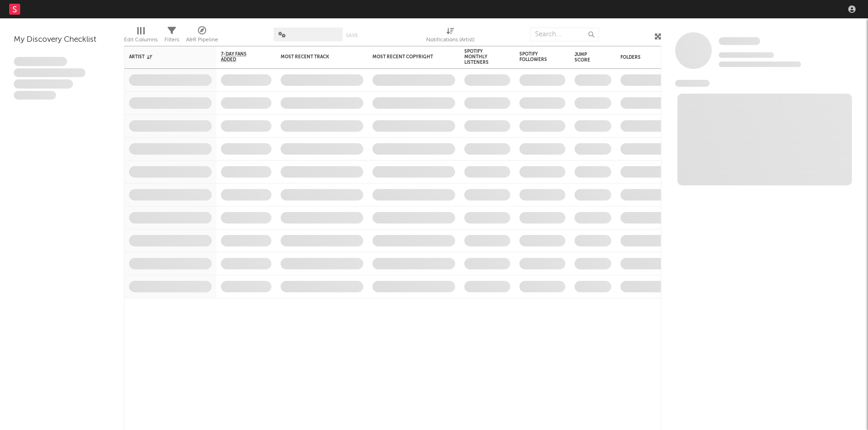  I want to click on span: 7-Day Fans Added, so click(239, 57).